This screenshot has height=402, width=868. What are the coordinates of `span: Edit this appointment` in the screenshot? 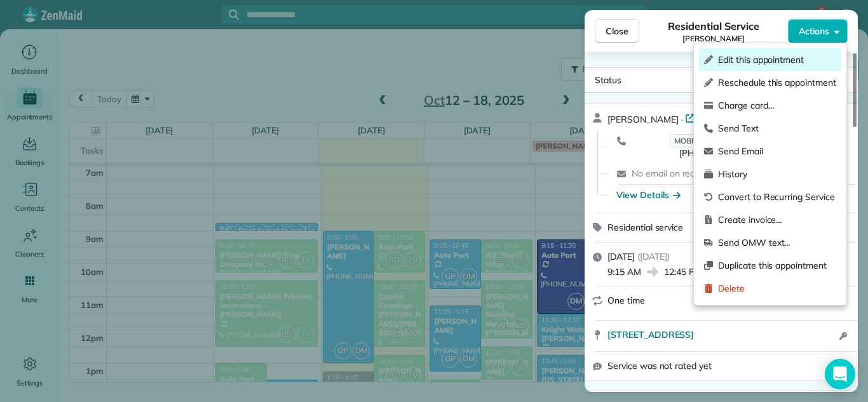 It's located at (777, 60).